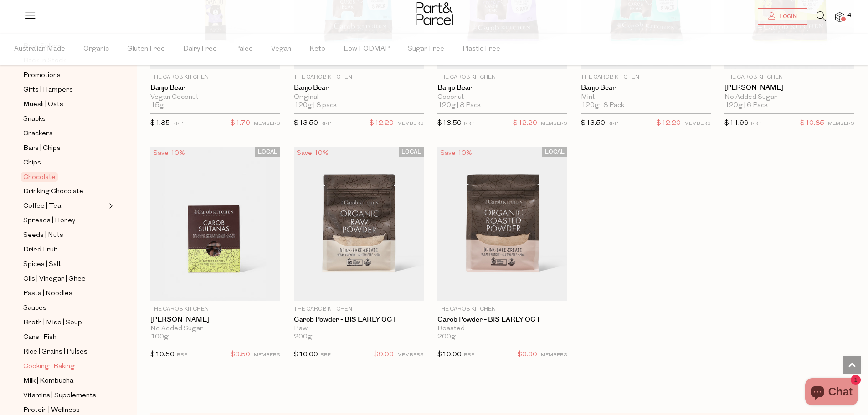  Describe the element at coordinates (366, 49) in the screenshot. I see `span: Low FODMAP` at that location.